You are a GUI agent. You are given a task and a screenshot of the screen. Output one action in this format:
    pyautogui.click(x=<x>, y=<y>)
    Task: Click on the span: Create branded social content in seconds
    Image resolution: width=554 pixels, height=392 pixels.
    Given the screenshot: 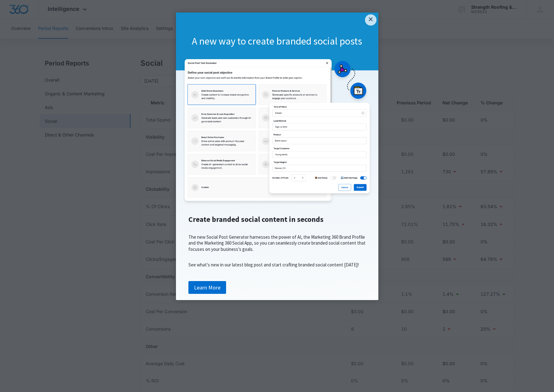 What is the action you would take?
    pyautogui.click(x=256, y=219)
    